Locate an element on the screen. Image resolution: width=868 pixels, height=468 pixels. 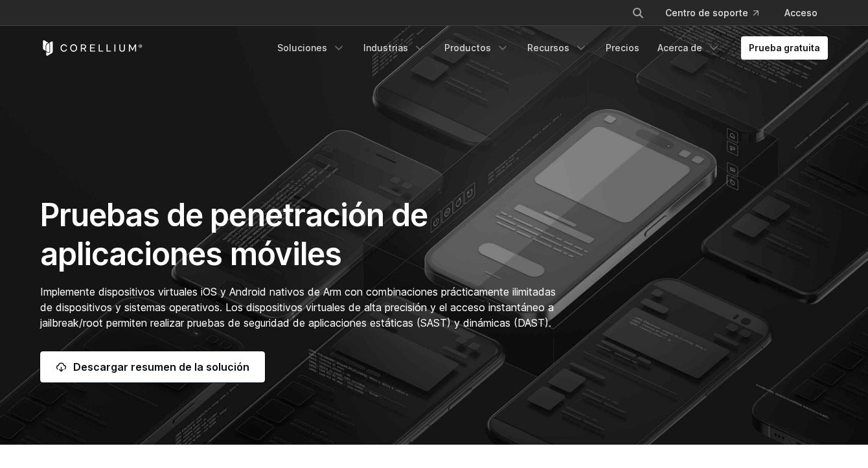
font: Acerca de is located at coordinates (680, 47).